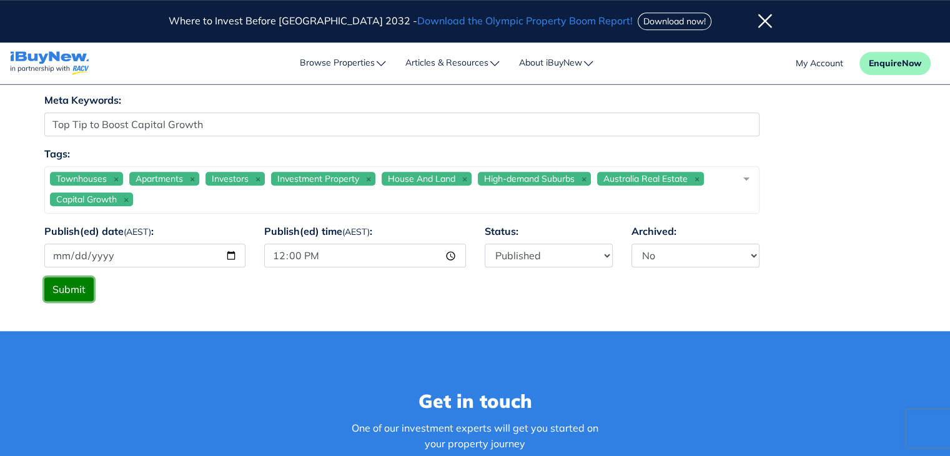 The height and width of the screenshot is (456, 950). What do you see at coordinates (502, 231) in the screenshot?
I see `strong: Status:` at bounding box center [502, 231].